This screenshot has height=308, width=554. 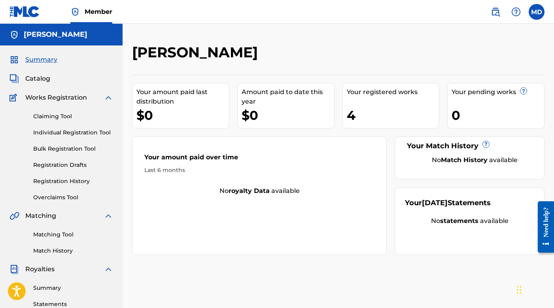 I want to click on img: Royalties, so click(x=14, y=269).